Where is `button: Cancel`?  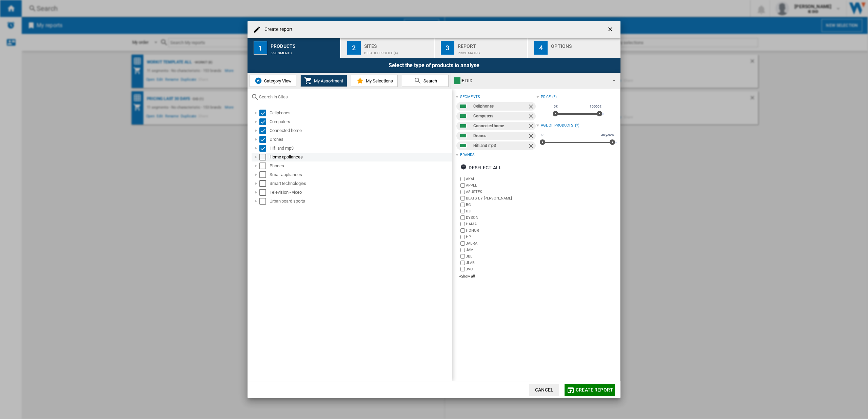 button: Cancel is located at coordinates (544, 390).